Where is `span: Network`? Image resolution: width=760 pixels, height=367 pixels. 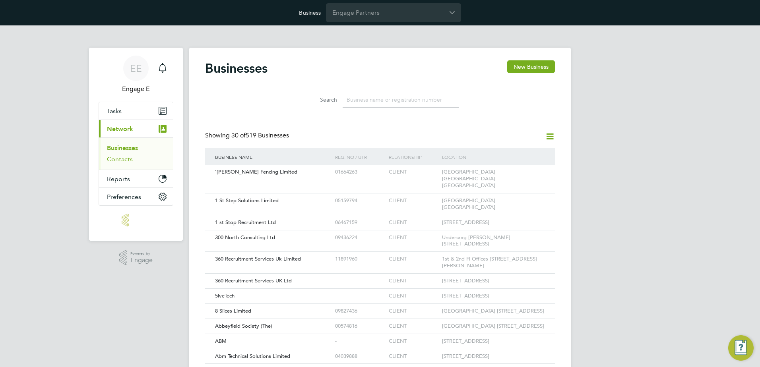 span: Network is located at coordinates (120, 129).